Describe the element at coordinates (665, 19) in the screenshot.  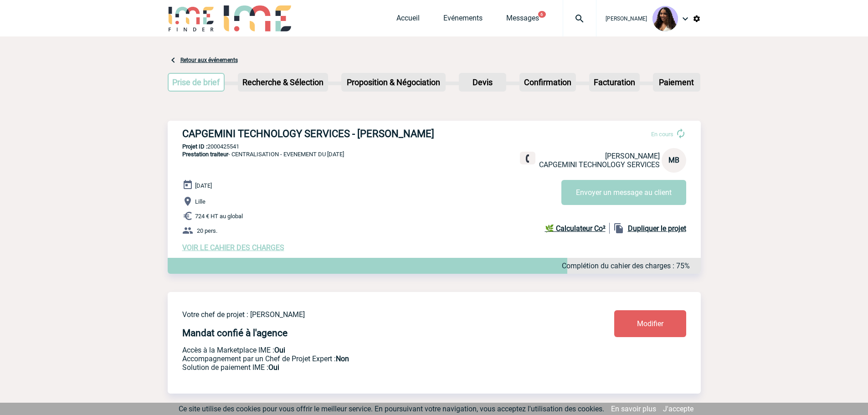
I see `img: 131234-0.jpg` at that location.